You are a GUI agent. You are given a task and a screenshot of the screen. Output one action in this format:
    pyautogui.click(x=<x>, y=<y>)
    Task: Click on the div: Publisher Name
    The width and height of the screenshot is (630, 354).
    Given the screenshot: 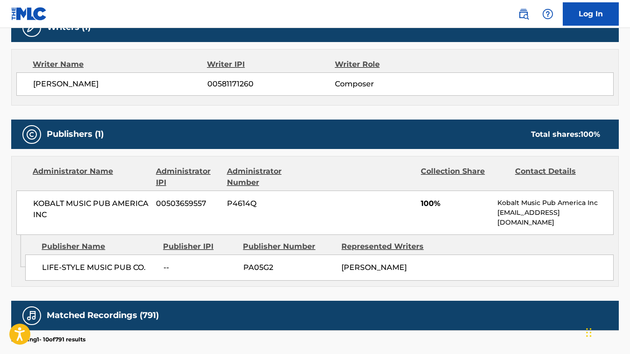 What is the action you would take?
    pyautogui.click(x=99, y=247)
    